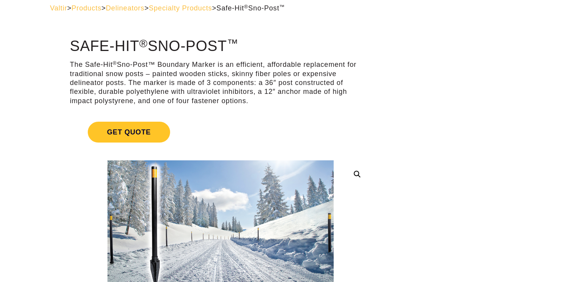  Describe the element at coordinates (220, 46) in the screenshot. I see `h1: Safe-Hit Sno-Post` at that location.